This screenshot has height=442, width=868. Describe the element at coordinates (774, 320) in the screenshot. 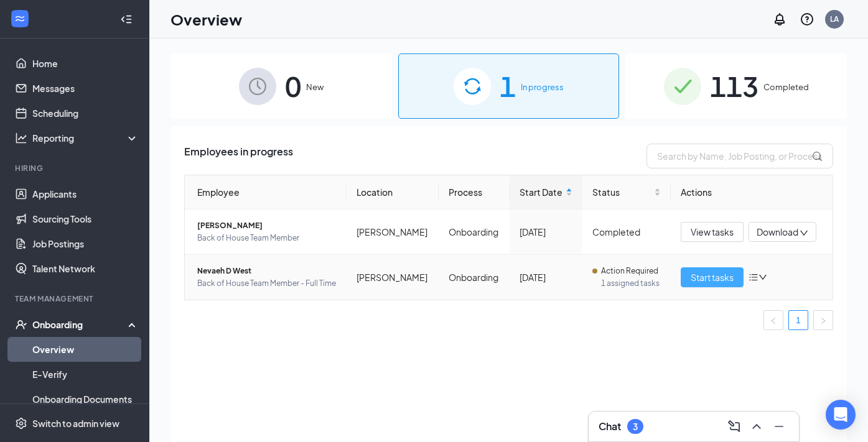

I see `button: left` at that location.